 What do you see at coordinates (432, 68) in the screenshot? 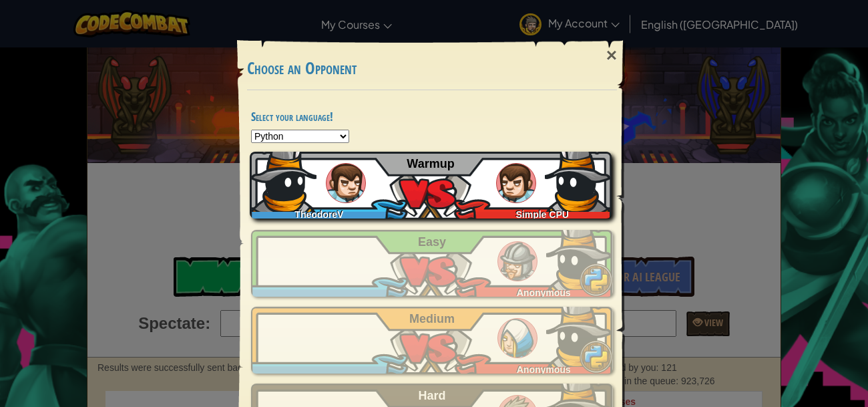
I see `h3: Choose an Opponent` at bounding box center [432, 68].